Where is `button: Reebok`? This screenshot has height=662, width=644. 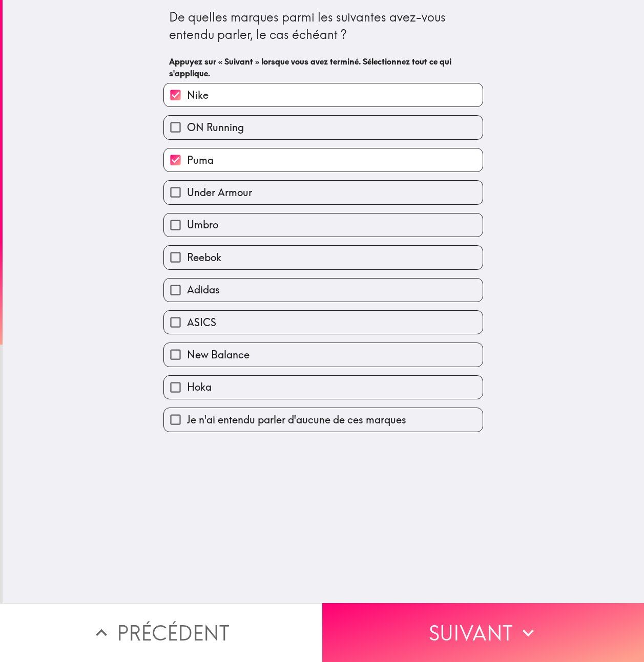 button: Reebok is located at coordinates (323, 257).